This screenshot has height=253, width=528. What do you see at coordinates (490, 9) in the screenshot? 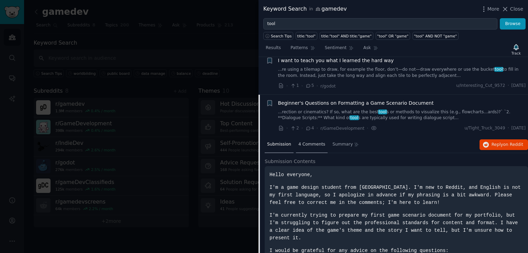
I see `button: More` at bounding box center [490, 9].